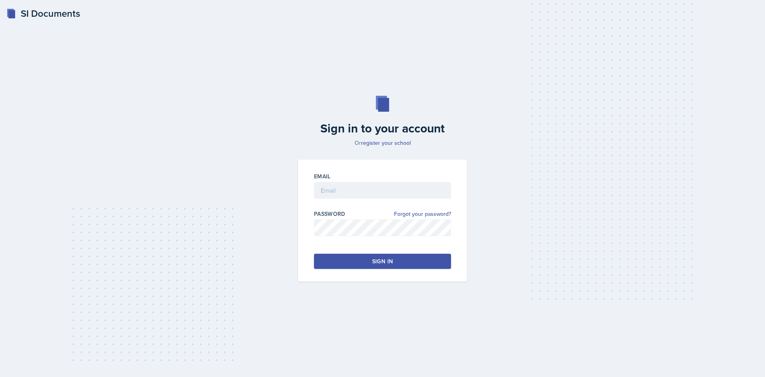 The image size is (765, 377). I want to click on h2: Sign in to your account, so click(382, 128).